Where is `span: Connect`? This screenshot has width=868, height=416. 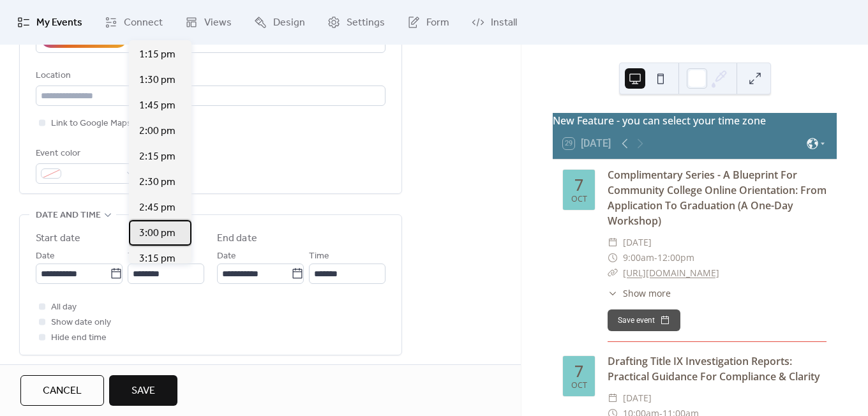 span: Connect is located at coordinates (143, 23).